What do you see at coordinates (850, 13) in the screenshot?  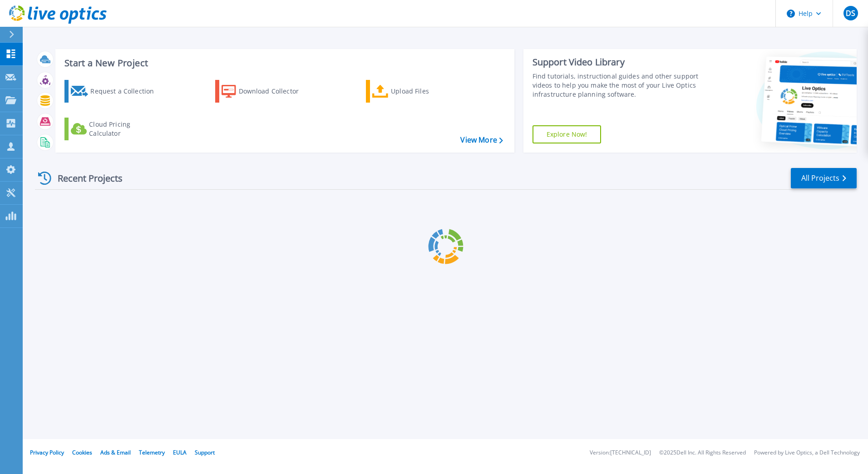 I see `span: DS` at bounding box center [850, 13].